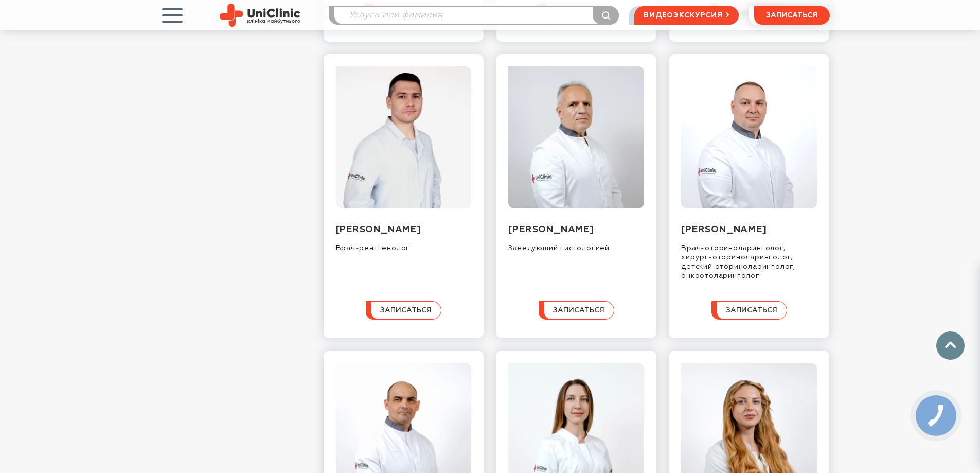 The width and height of the screenshot is (980, 473). Describe the element at coordinates (476, 15) in the screenshot. I see `input: Услуга или фамилия` at that location.